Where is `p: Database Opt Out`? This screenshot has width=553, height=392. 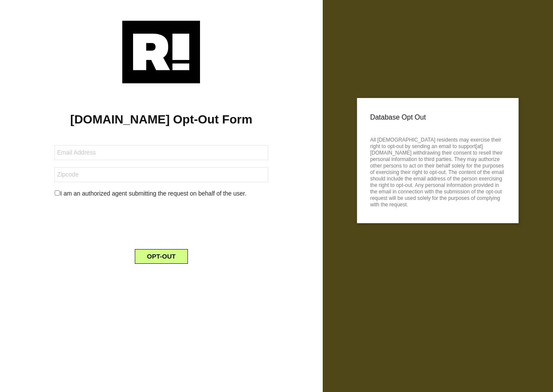 p: Database Opt Out is located at coordinates (438, 118).